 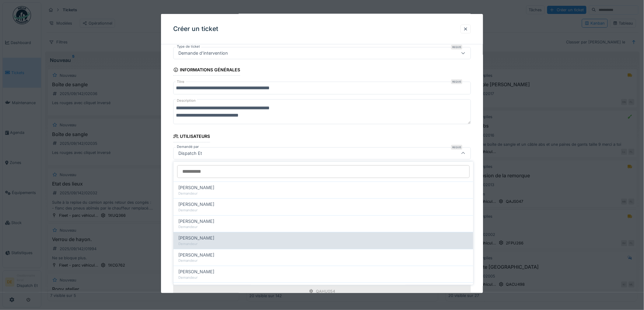 What do you see at coordinates (203, 53) in the screenshot?
I see `div: Demande d'intervention` at bounding box center [203, 53].